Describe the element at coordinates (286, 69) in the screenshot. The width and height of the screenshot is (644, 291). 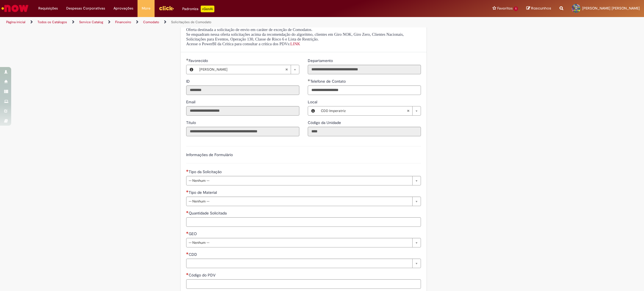
I see `abbr: Limpar campo Favorecido` at that location.